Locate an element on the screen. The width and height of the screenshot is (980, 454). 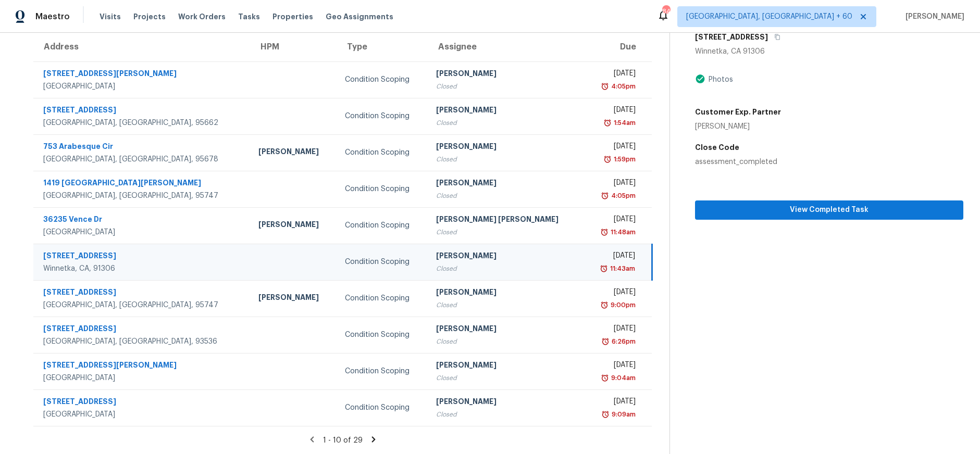
span: Visits is located at coordinates (110, 17).